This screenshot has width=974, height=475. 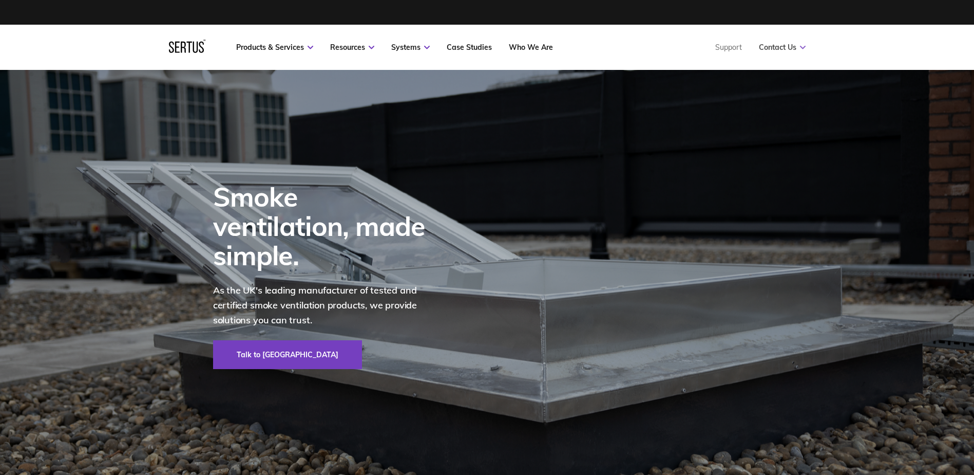 What do you see at coordinates (326, 226) in the screenshot?
I see `div: Smoke ventilation, made simple.` at bounding box center [326, 226].